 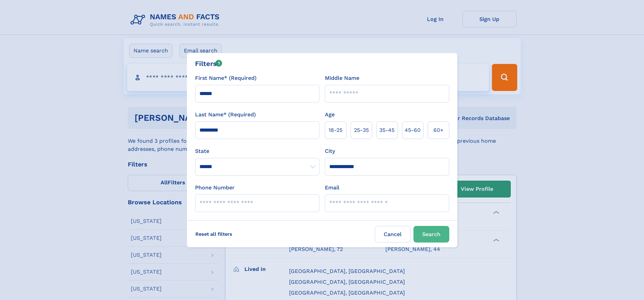 I want to click on label: State, so click(x=257, y=151).